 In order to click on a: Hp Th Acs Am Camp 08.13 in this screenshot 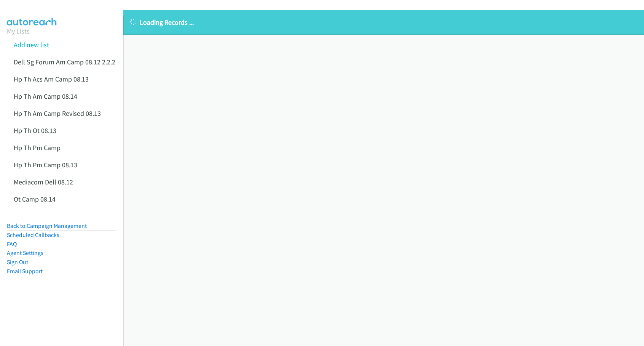, I will do `click(51, 79)`.